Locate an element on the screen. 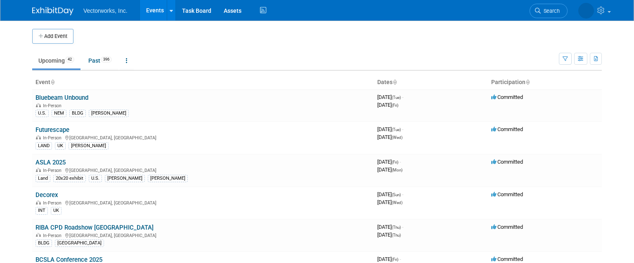 The height and width of the screenshot is (263, 634). div: 20x20 exhibit is located at coordinates (69, 179).